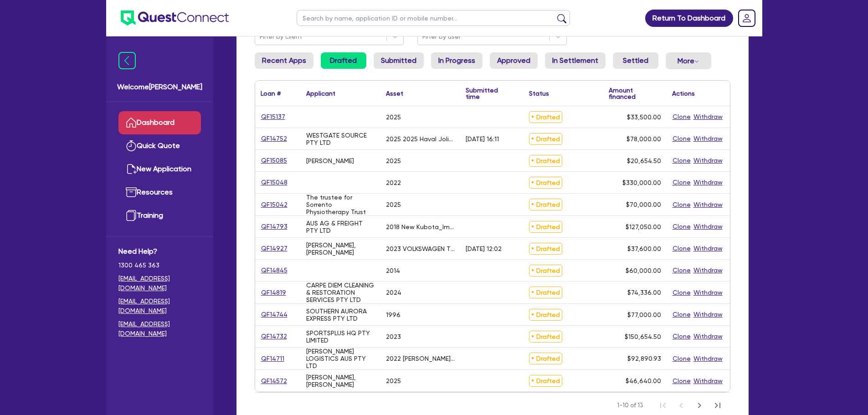  I want to click on a: Dashboard, so click(159, 122).